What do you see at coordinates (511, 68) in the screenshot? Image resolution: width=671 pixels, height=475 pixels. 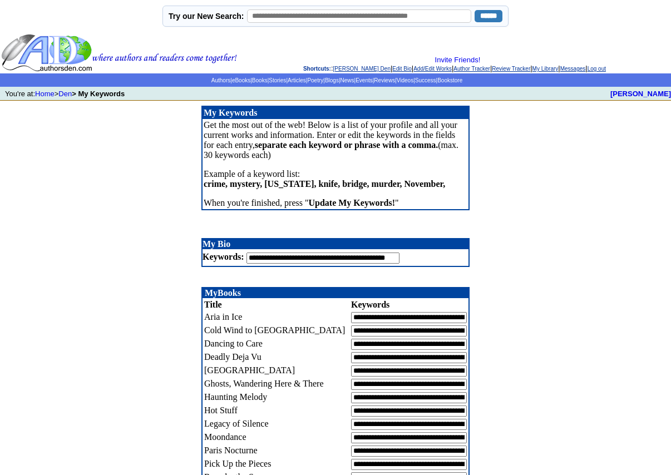 I see `a: Review Tracker` at bounding box center [511, 68].